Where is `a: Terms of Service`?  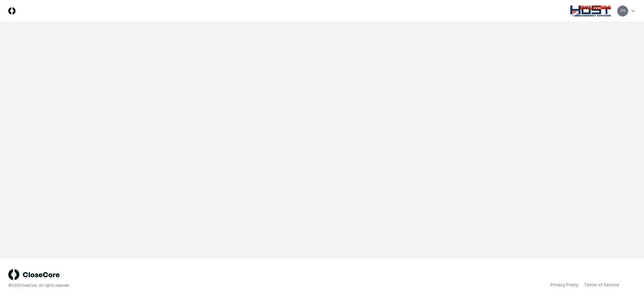
a: Terms of Service is located at coordinates (601, 285).